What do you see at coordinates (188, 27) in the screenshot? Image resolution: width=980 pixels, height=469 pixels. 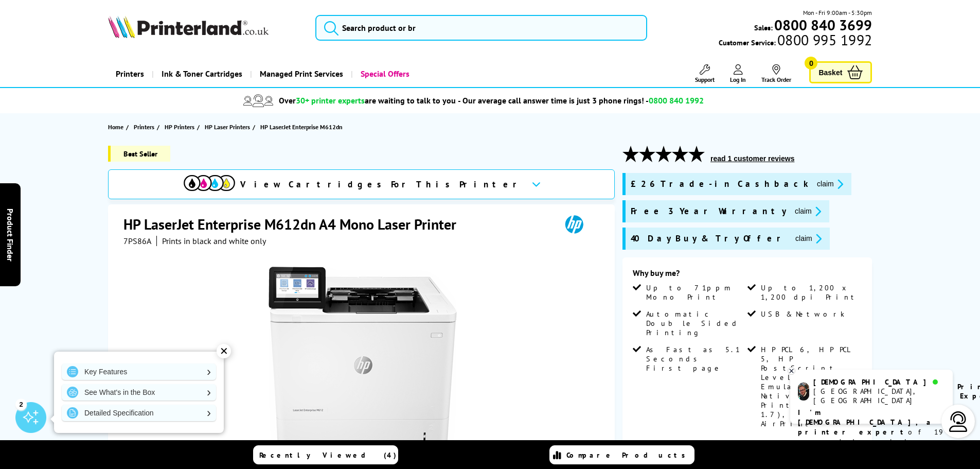 I see `img: Printerland Logo` at bounding box center [188, 27].